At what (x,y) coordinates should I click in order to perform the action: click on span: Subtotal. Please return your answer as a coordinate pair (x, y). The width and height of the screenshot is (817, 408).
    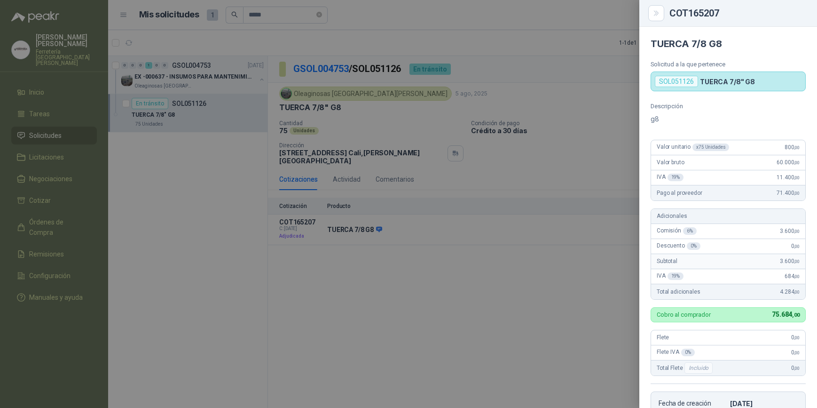
    Looking at the image, I should click on (667, 261).